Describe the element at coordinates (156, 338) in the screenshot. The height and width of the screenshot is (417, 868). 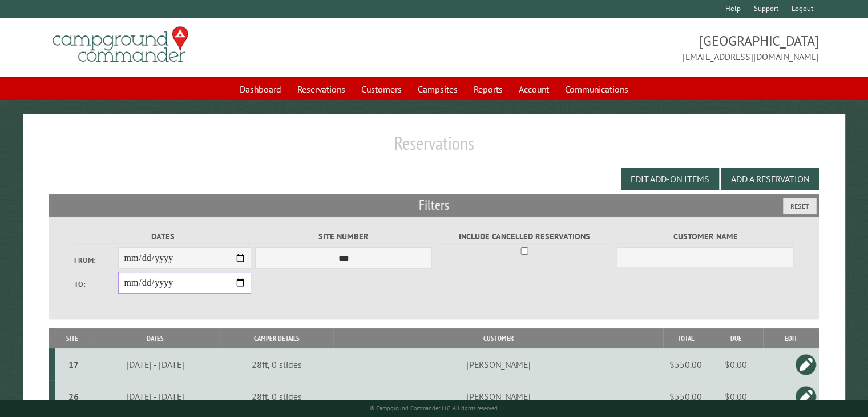
I see `th: Dates` at that location.